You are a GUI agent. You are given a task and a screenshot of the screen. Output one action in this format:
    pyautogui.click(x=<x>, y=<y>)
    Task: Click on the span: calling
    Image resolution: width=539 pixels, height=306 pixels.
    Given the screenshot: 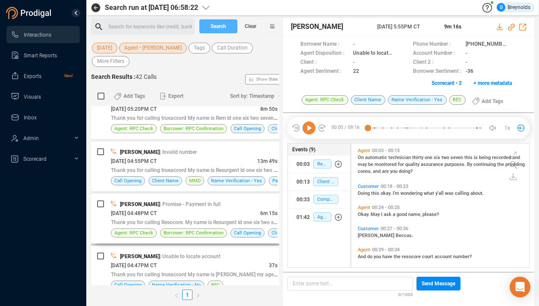 What is the action you would take?
    pyautogui.click(x=463, y=193)
    